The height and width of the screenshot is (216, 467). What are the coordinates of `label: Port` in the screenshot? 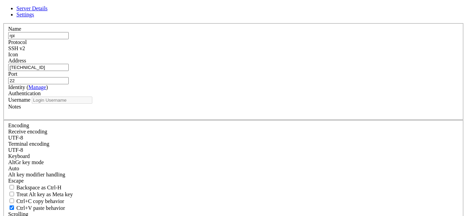 It's located at (13, 74).